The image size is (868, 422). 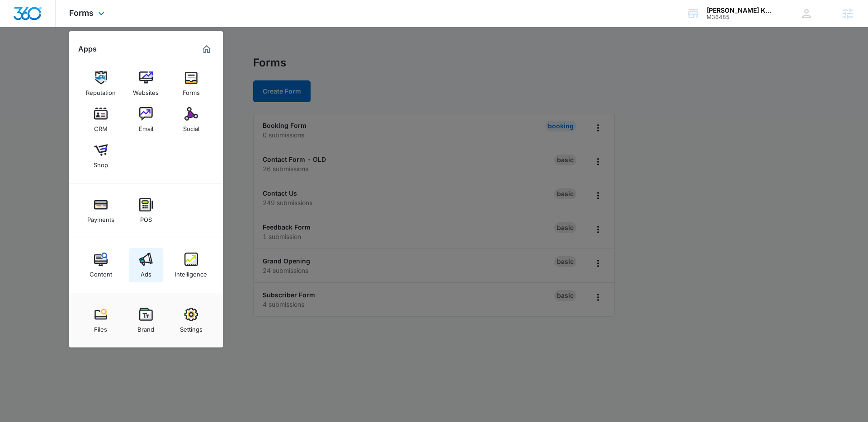 I want to click on div: Websites, so click(x=146, y=90).